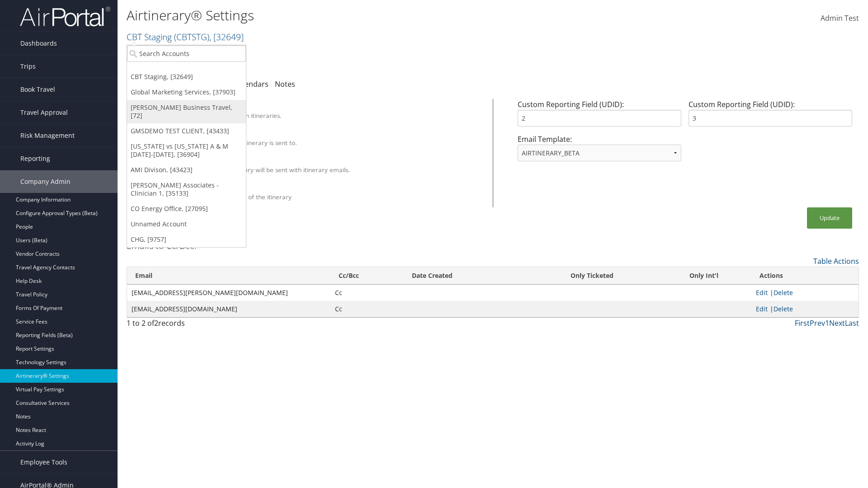 This screenshot has width=868, height=488. What do you see at coordinates (185, 36) in the screenshot?
I see `a: CBT Staging` at bounding box center [185, 36].